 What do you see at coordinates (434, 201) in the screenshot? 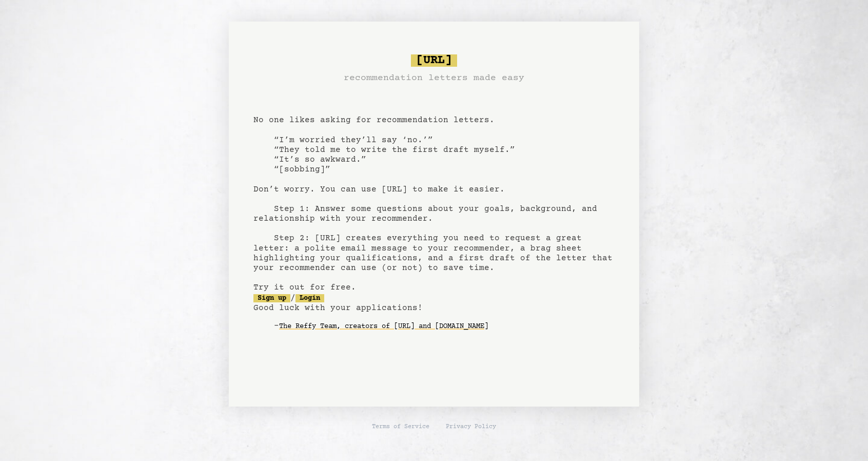
I see `pre: No one likes asking for recommendation letters. “I’m worried they’ll say ‘no.’” “They told me to ...` at bounding box center [434, 201].